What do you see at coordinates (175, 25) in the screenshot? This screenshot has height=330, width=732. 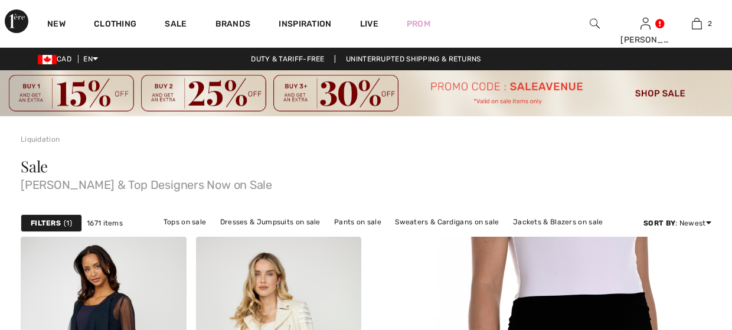 I see `a: Sale` at bounding box center [175, 25].